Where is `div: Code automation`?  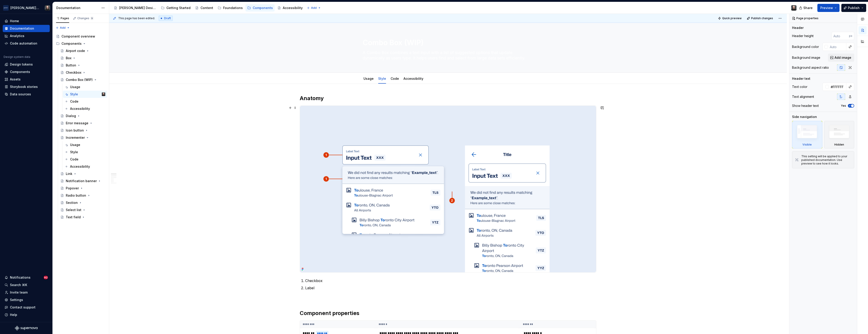
div: Code automation is located at coordinates (24, 43).